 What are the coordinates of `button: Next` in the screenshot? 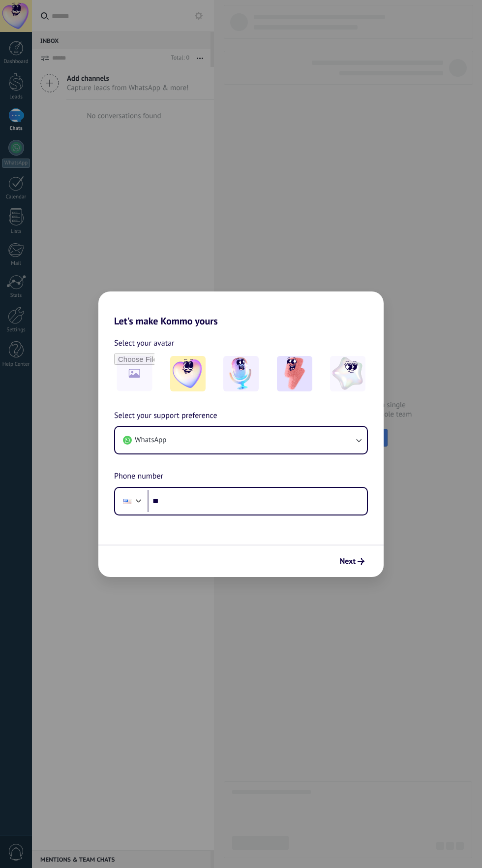 It's located at (352, 561).